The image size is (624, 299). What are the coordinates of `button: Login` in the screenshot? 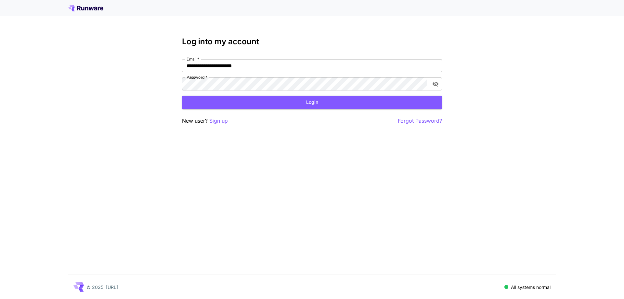 It's located at (312, 102).